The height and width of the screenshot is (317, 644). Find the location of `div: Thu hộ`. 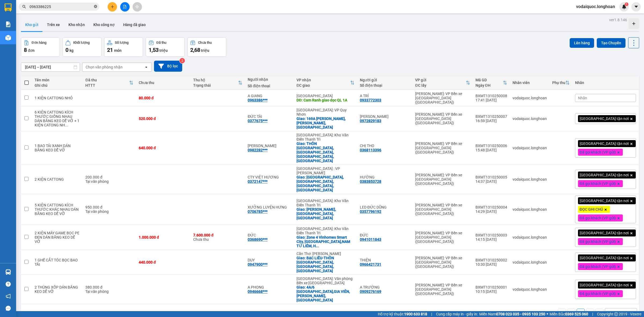

div: Thu hộ is located at coordinates (215, 80).